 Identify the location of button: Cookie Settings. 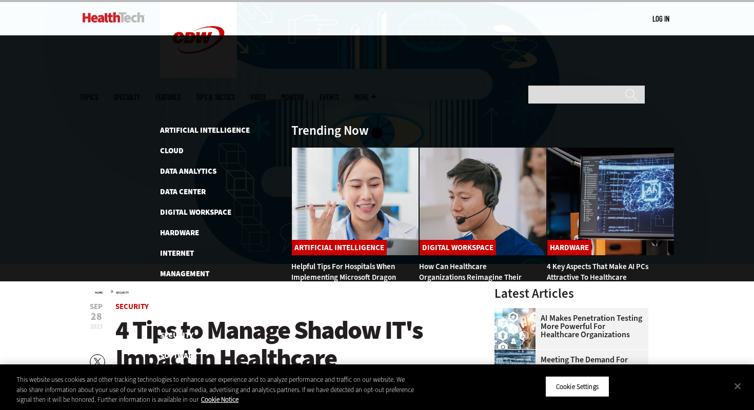
(577, 387).